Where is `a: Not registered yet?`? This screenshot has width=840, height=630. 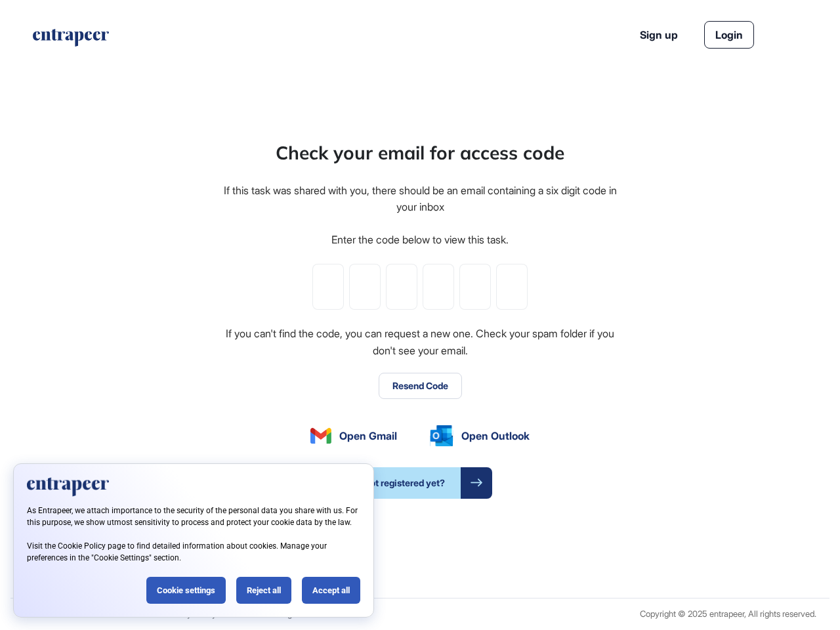
a: Not registered yet? is located at coordinates (420, 483).